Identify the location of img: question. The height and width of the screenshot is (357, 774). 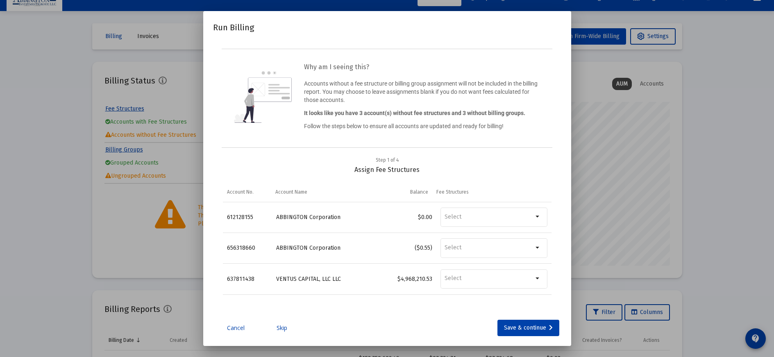
(263, 97).